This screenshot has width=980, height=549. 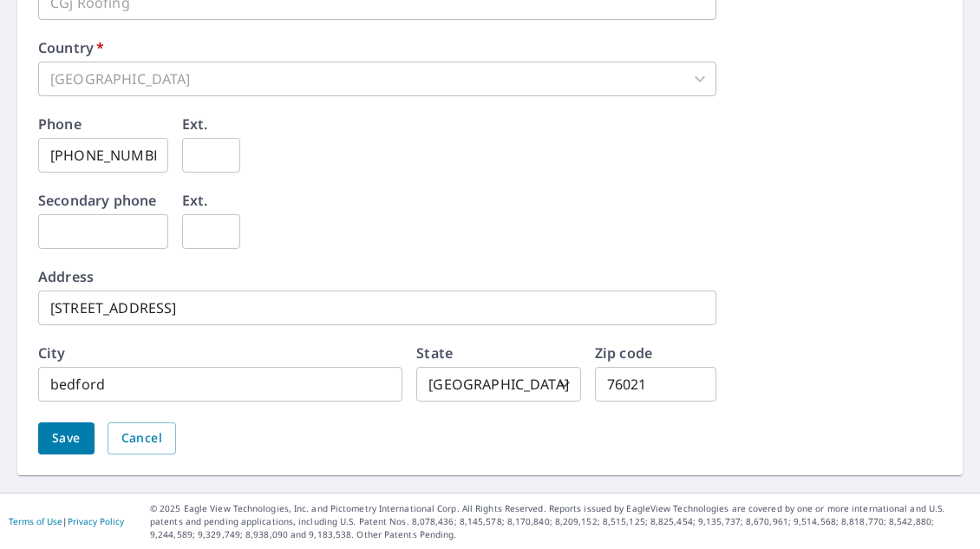 What do you see at coordinates (66, 437) in the screenshot?
I see `span: Save` at bounding box center [66, 437].